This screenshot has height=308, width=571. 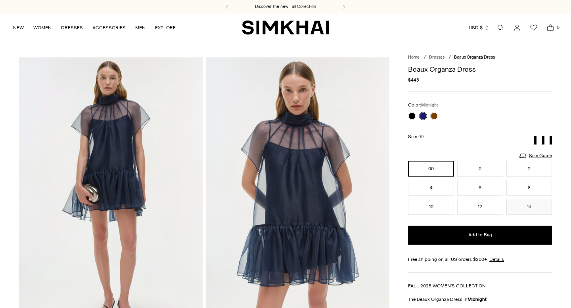 What do you see at coordinates (413, 80) in the screenshot?
I see `span: $445` at bounding box center [413, 80].